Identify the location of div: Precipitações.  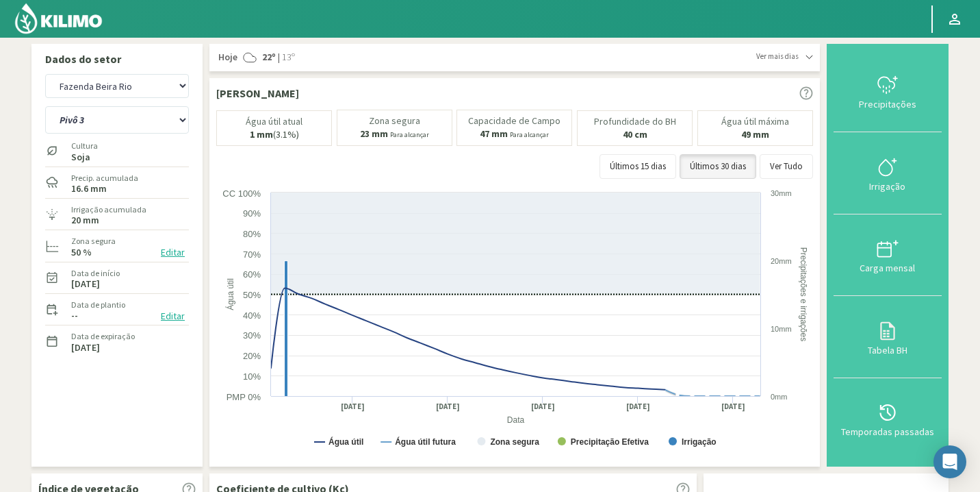
(888, 104).